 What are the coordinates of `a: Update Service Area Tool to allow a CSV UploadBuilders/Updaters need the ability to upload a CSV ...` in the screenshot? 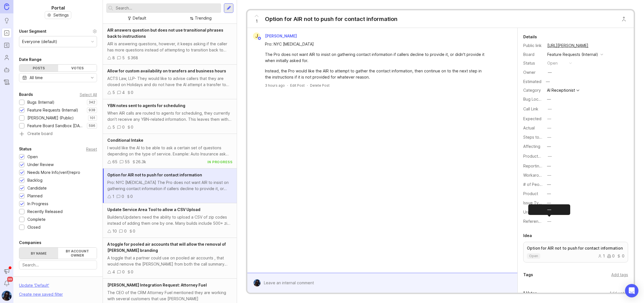 It's located at (169, 220).